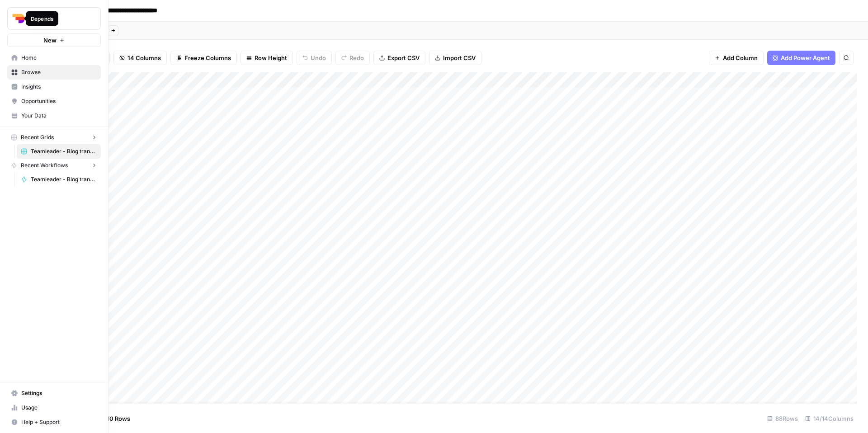 The height and width of the screenshot is (433, 868). I want to click on span: Recent Workflows, so click(44, 165).